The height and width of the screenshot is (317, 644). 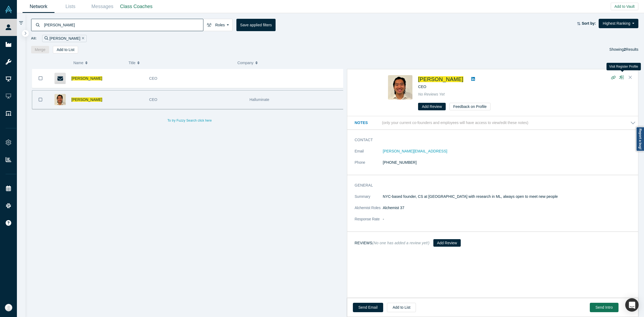 I want to click on button: Company, so click(x=289, y=63).